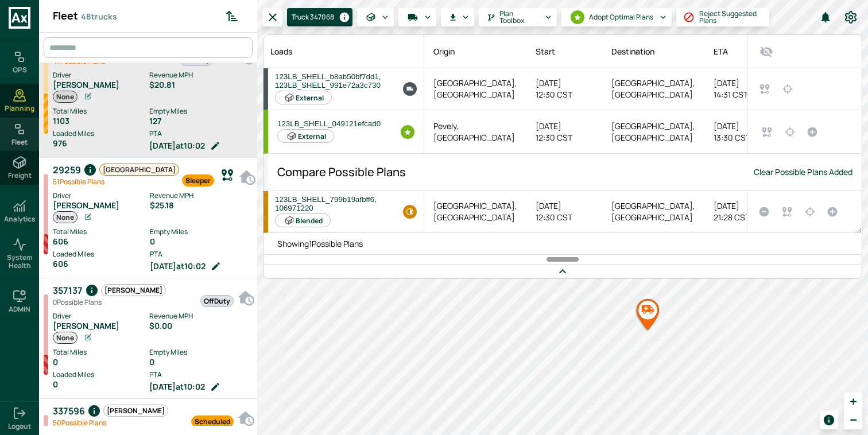  Describe the element at coordinates (458, 17) in the screenshot. I see `button: Download` at that location.